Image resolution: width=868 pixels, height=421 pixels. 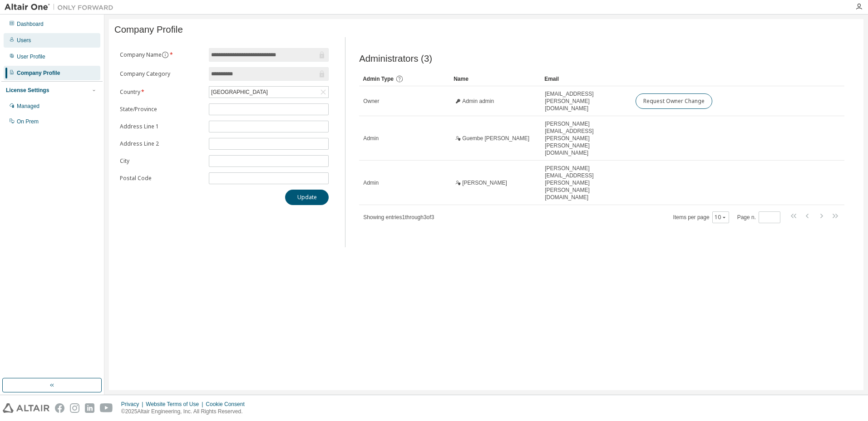 I want to click on label: Country, so click(x=162, y=92).